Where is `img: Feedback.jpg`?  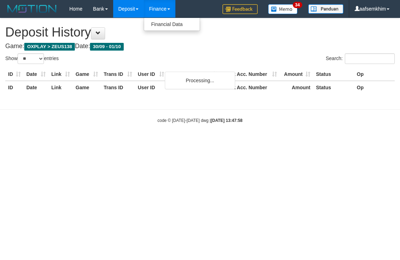
img: Feedback.jpg is located at coordinates (240, 9).